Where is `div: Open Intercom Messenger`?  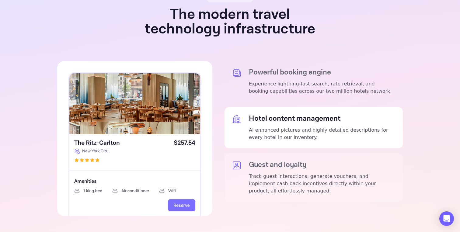
div: Open Intercom Messenger is located at coordinates (446, 219).